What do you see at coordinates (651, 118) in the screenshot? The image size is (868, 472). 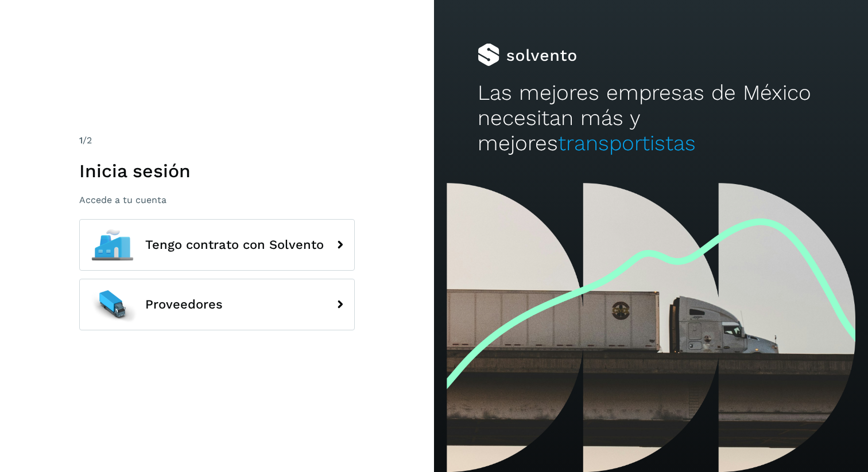 I see `h2: Las mejores empresas de México necesitan más y mejores` at bounding box center [651, 118].